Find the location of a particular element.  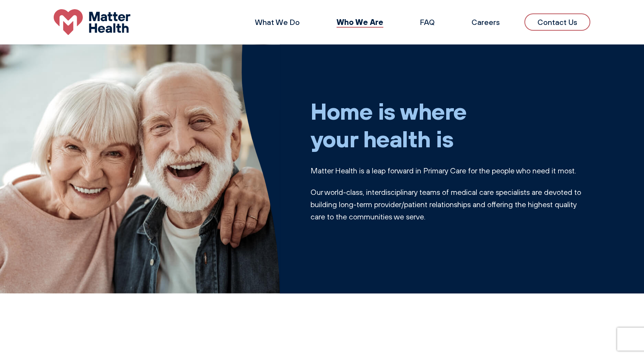

a: What We Do is located at coordinates (277, 22).